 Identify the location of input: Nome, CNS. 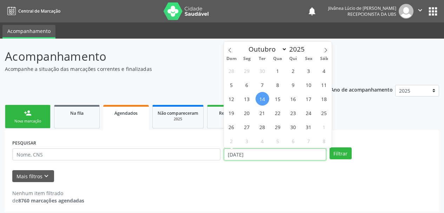
(116, 155).